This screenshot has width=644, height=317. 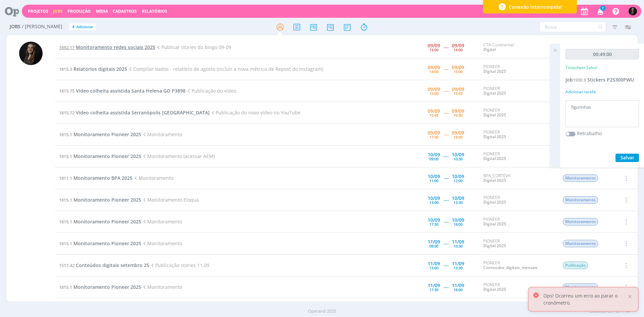 What do you see at coordinates (225, 69) in the screenshot?
I see `span: Compilar dados - relatório de agosto (incluir a nova métrica de Repost do Instagram)` at bounding box center [225, 69].